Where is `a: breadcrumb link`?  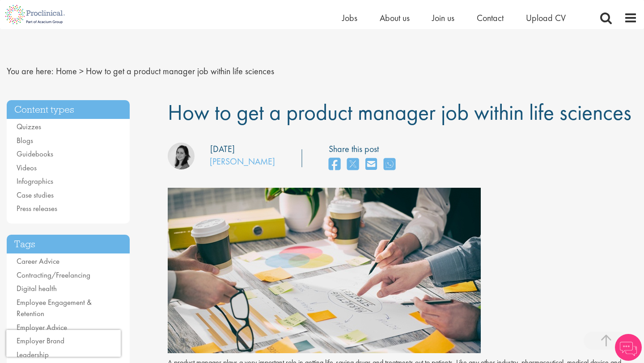 a: breadcrumb link is located at coordinates (66, 71).